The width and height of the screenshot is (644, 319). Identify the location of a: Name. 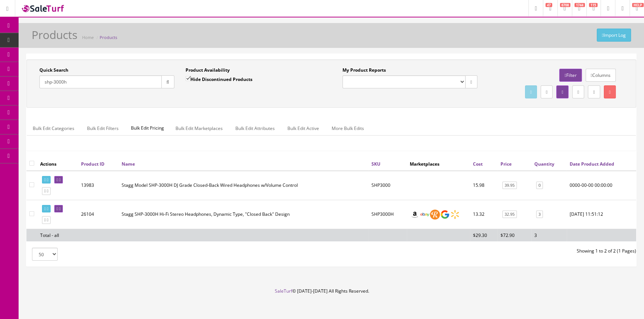
(128, 164).